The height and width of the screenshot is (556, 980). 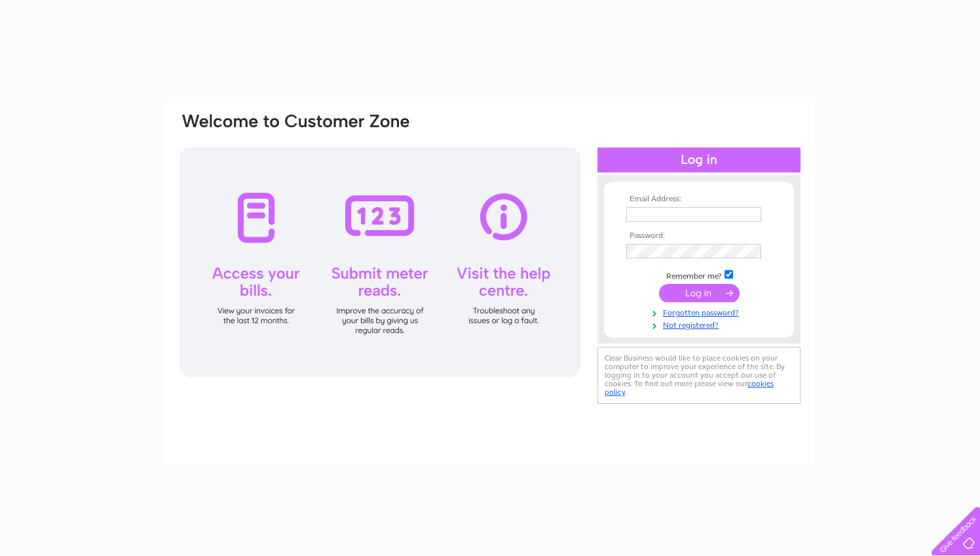 What do you see at coordinates (699, 375) in the screenshot?
I see `div: Clear Business would like to place cookies on your computer to improve your experience of the sit...` at bounding box center [699, 375].